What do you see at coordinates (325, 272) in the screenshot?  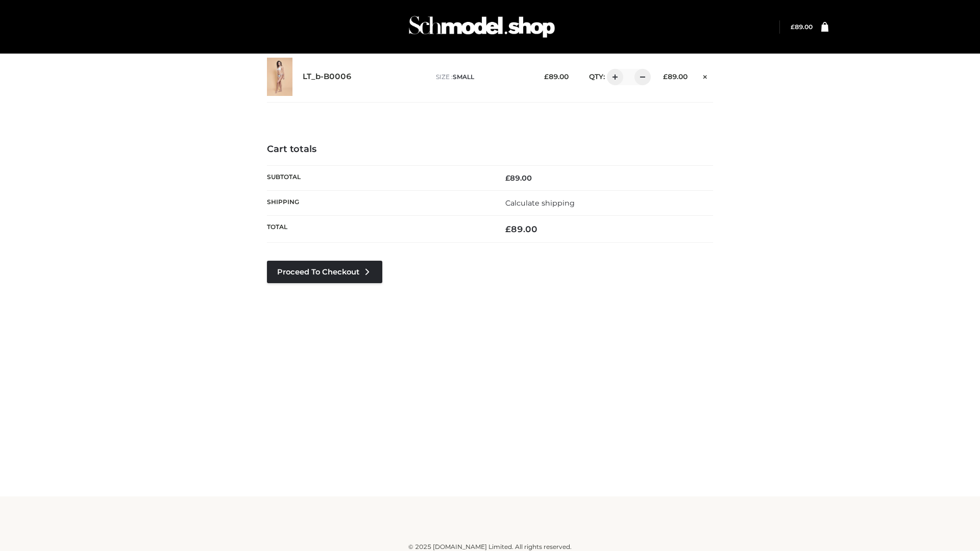 I see `a: Proceed to Checkout` at bounding box center [325, 272].